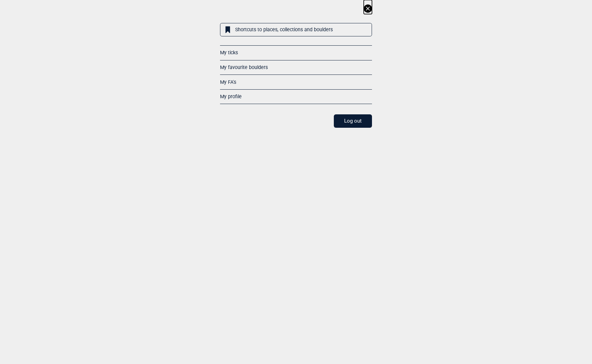  Describe the element at coordinates (244, 67) in the screenshot. I see `a: My favourite boulders` at that location.